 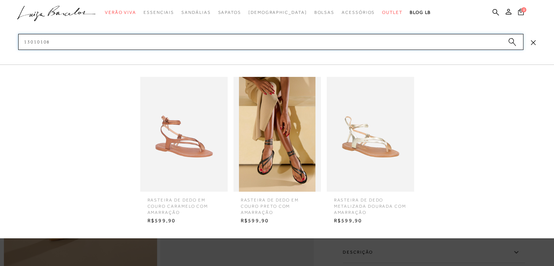 I want to click on span: RASTEIRA DE DEDO EM COURO CARAMELO COM AMARRAÇÃO, so click(x=184, y=203).